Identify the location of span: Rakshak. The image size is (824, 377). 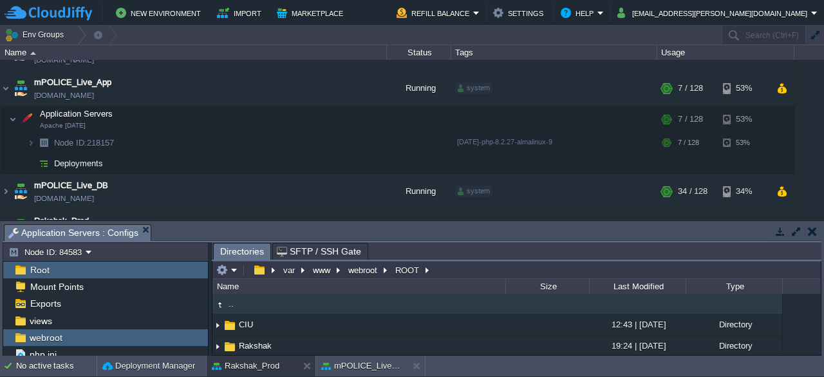
(255, 345).